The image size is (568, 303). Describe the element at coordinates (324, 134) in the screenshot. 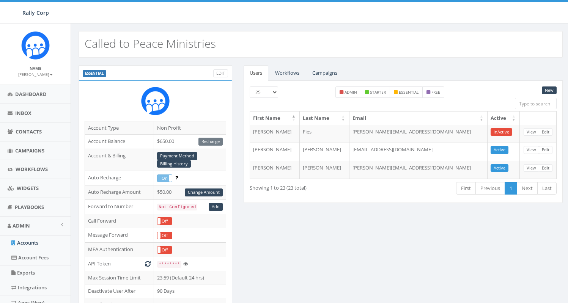

I see `td: Fies` at that location.